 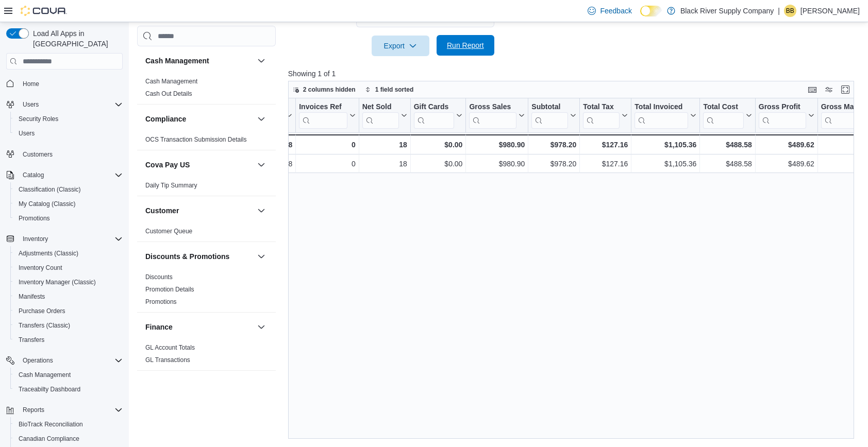 What do you see at coordinates (165, 119) in the screenshot?
I see `h3: Compliance` at bounding box center [165, 119].